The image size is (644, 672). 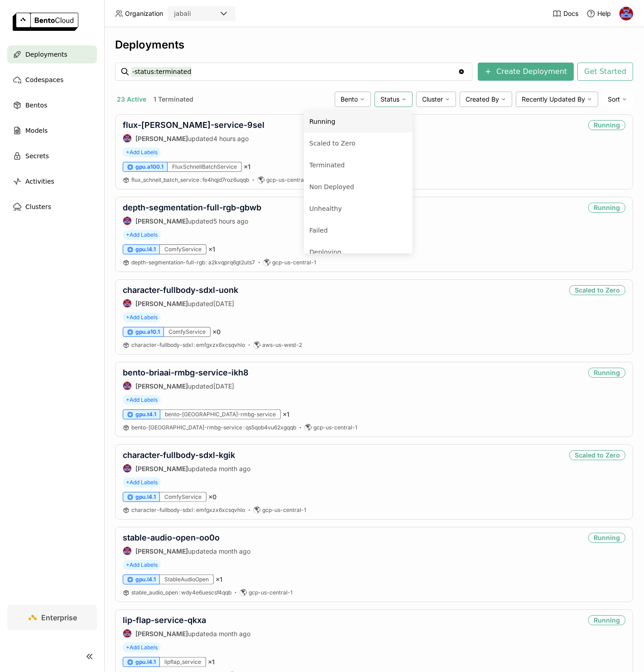 I want to click on div: Help, so click(x=599, y=14).